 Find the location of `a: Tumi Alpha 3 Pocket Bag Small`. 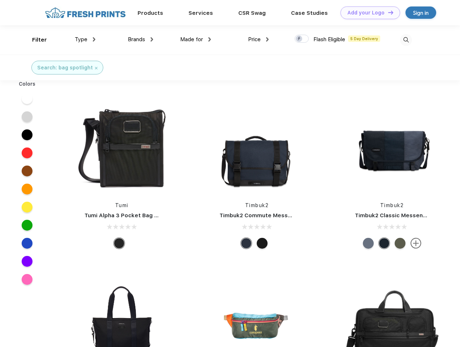

a: Tumi Alpha 3 Pocket Bag Small is located at coordinates (127, 215).